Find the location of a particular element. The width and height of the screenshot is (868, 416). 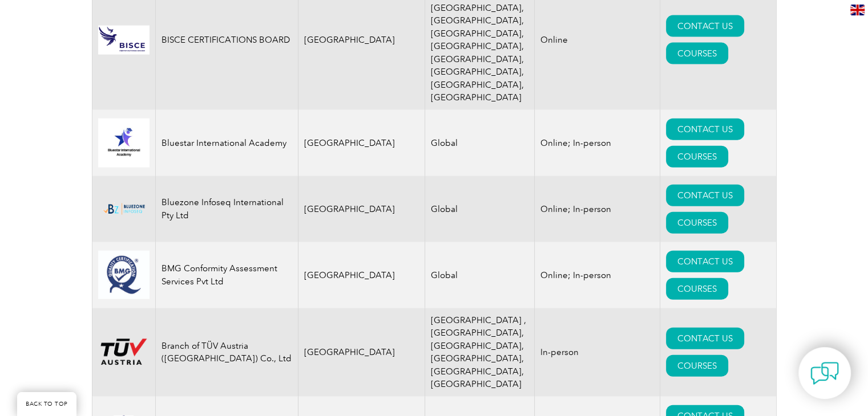

img: 0db89cae-16d3-ed11-a7c7-0022481565fd-logo.jpg is located at coordinates (124, 143).